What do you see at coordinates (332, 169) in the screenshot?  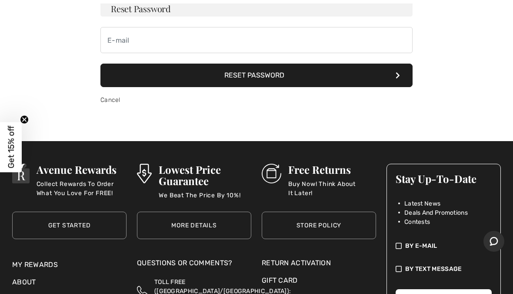 I see `h3: Free Returns` at bounding box center [332, 169].